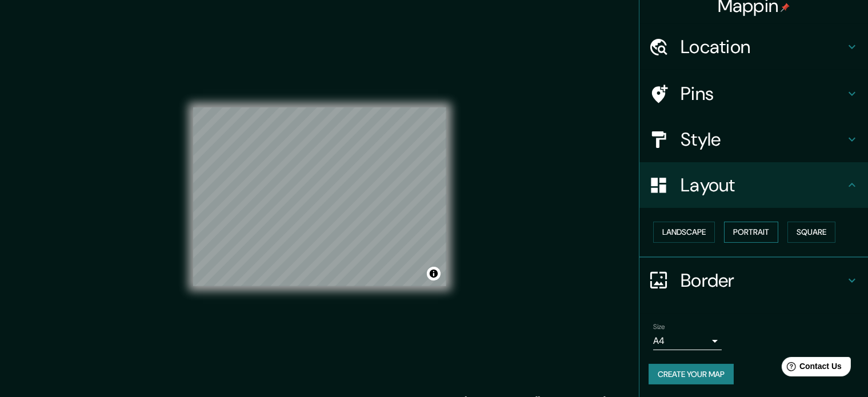  What do you see at coordinates (754, 185) in the screenshot?
I see `div: Layout` at bounding box center [754, 185].